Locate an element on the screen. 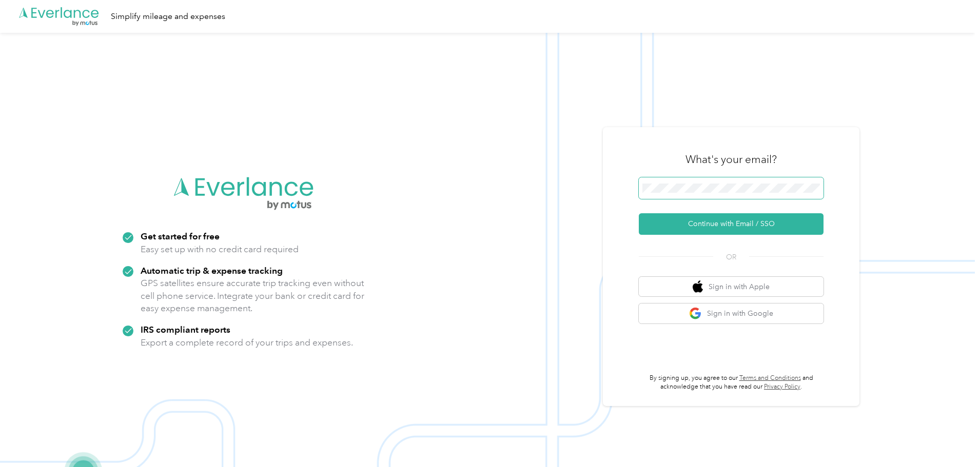 The width and height of the screenshot is (980, 467). a: Terms and Conditions is located at coordinates (770, 378).